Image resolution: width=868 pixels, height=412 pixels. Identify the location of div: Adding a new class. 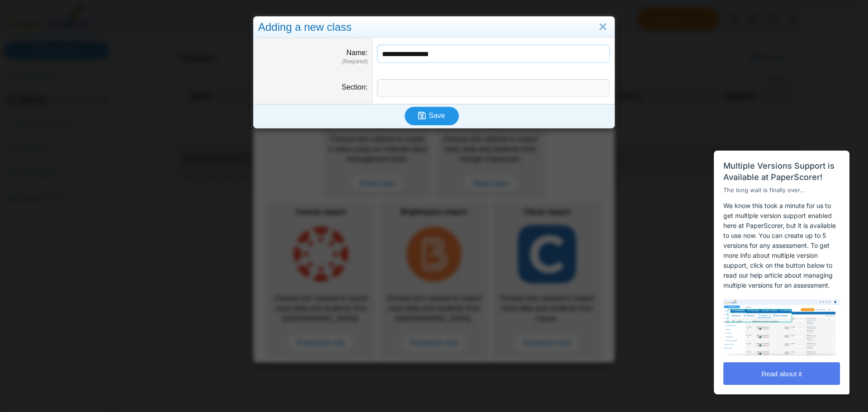
(434, 27).